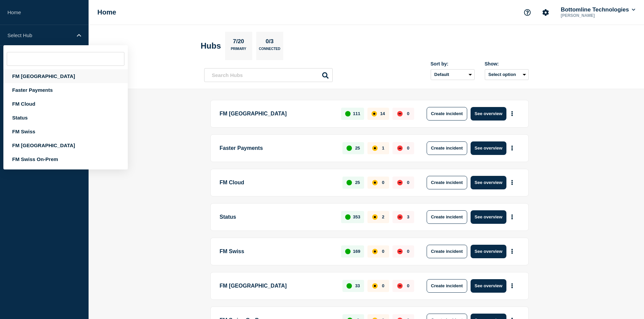 Image resolution: width=644 pixels, height=319 pixels. I want to click on p: Primary, so click(239, 50).